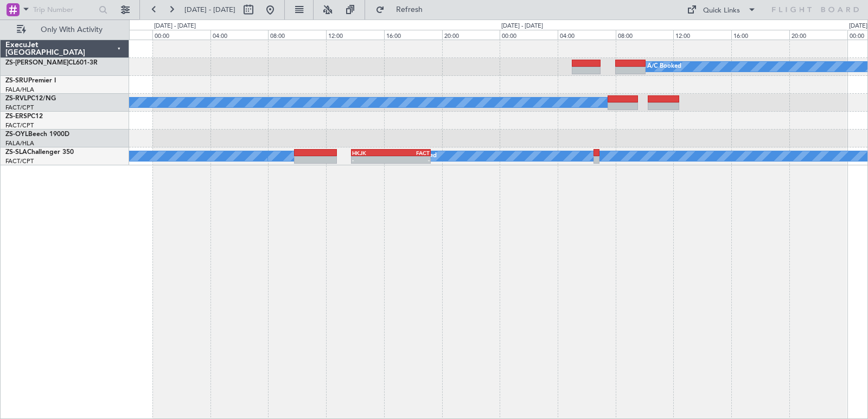  Describe the element at coordinates (721, 10) in the screenshot. I see `button: Quick Links` at that location.